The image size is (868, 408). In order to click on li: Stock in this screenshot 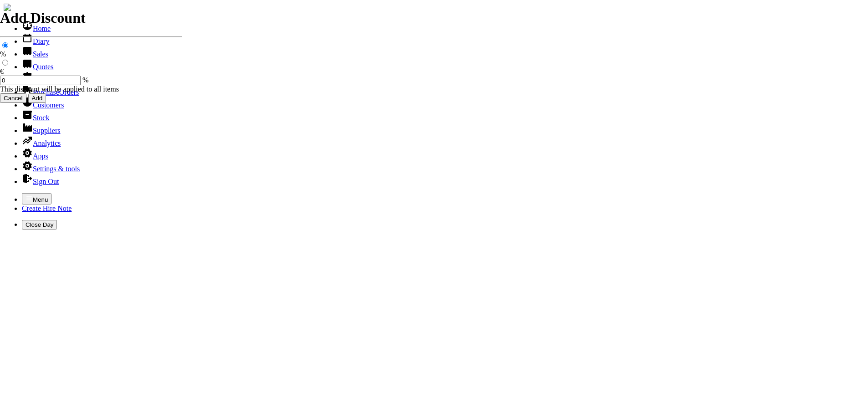, I will do `click(443, 116)`.